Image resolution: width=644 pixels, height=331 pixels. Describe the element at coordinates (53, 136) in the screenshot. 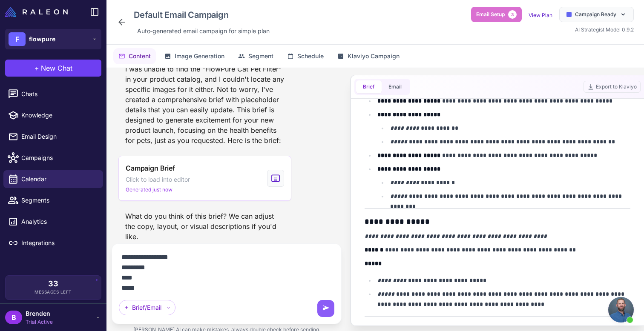

I see `a: Email Design` at that location.